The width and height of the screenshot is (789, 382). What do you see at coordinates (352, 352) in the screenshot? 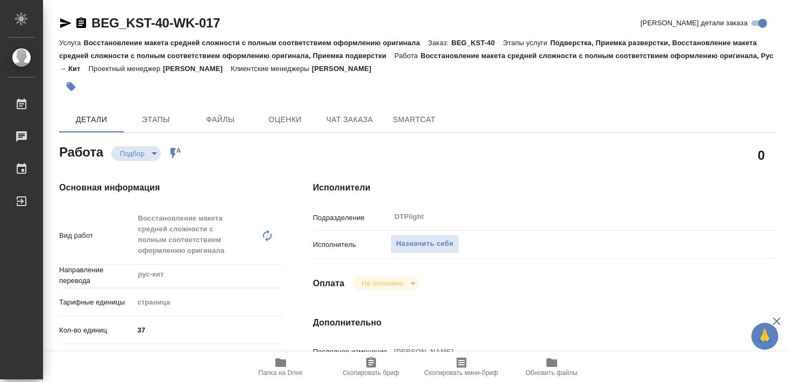
I see `p: Последнее изменение` at bounding box center [352, 352].